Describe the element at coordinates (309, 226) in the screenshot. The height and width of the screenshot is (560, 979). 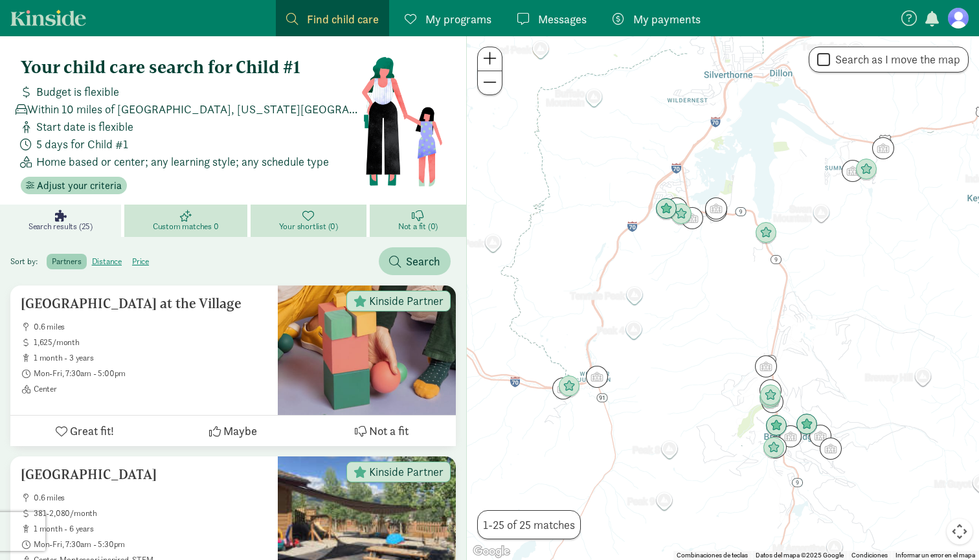
I see `span: Your shortlist (0)` at that location.